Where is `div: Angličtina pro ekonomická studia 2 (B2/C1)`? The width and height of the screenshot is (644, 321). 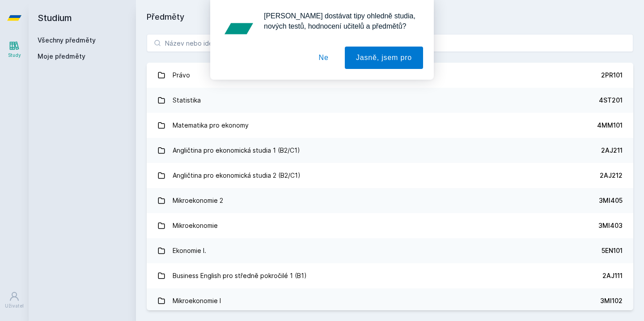
div: Angličtina pro ekonomická studia 2 (B2/C1) is located at coordinates (237, 175).